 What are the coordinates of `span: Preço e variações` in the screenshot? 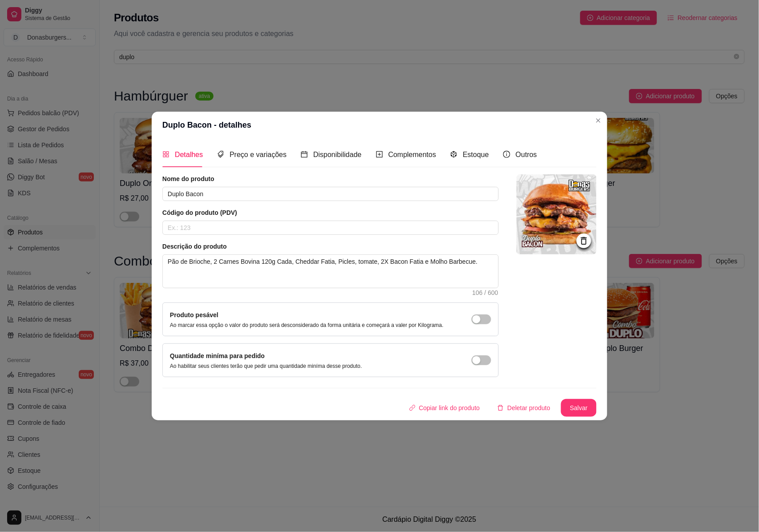 It's located at (258, 154).